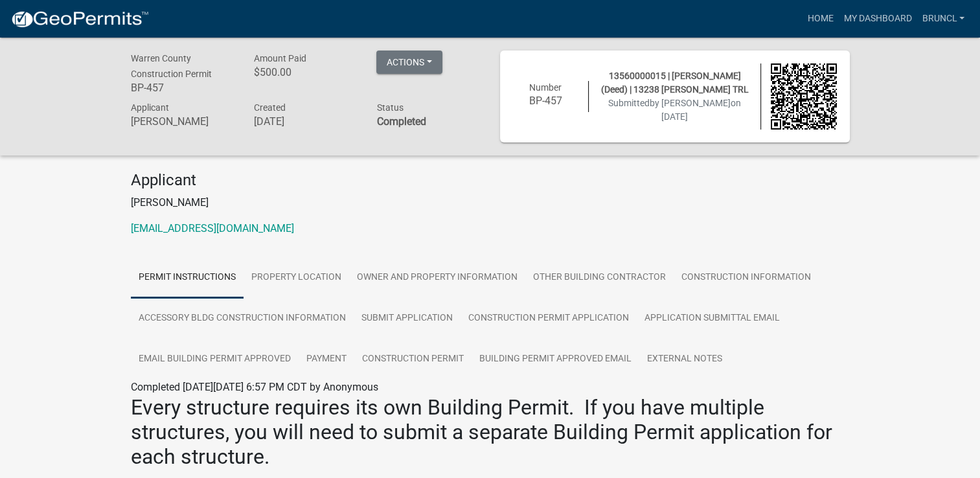 This screenshot has width=980, height=478. What do you see at coordinates (599, 278) in the screenshot?
I see `a: Other Building Contractor` at bounding box center [599, 278].